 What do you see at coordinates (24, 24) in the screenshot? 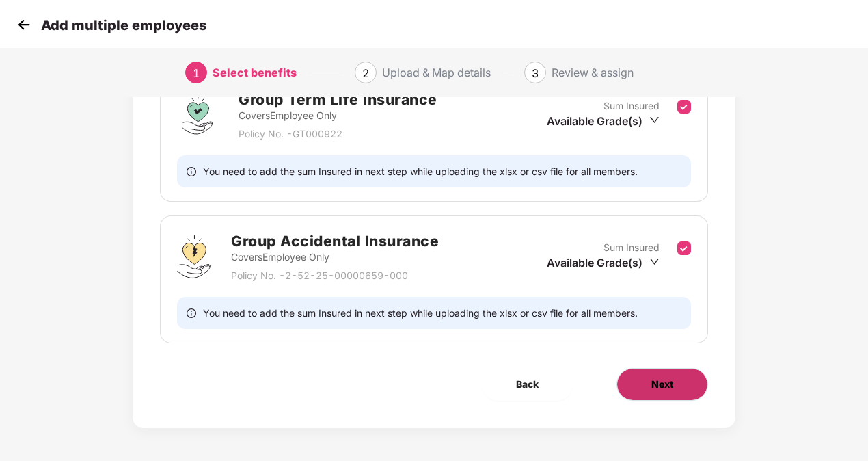
I see `img: svg+xml;base64,PHN2ZyB4bWxucz0iaHR0cDovL3d3dy53My5vcmcvMjAwMC9zdmciIHdpZHRoPSIzMCIgaGVpZ2h0PSIzMC...` at bounding box center [24, 24].